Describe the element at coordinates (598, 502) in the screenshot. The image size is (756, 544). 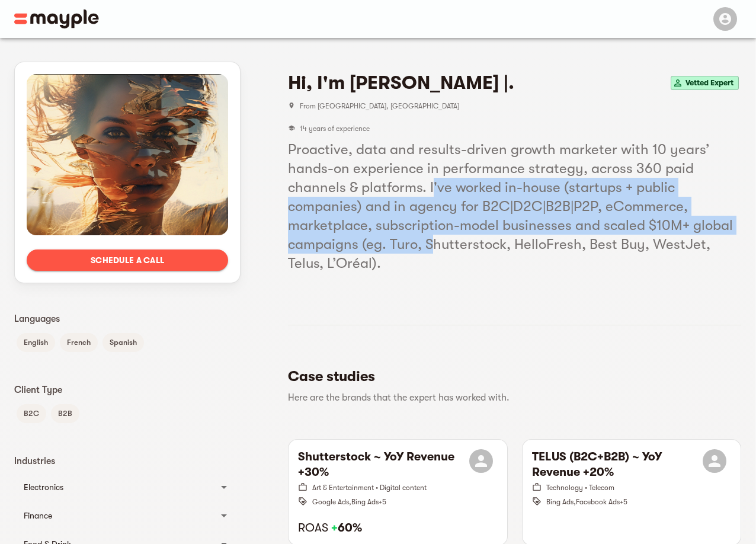
I see `span: Facebook Ads` at that location.